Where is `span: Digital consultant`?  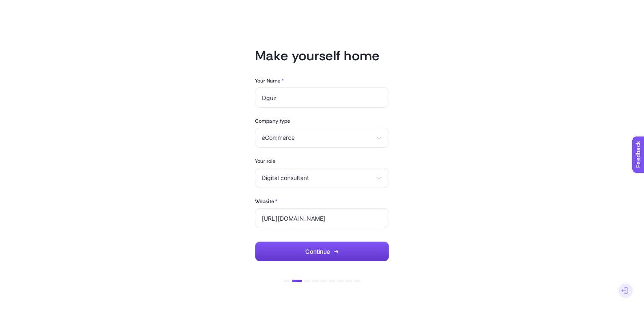 span: Digital consultant is located at coordinates (317, 178).